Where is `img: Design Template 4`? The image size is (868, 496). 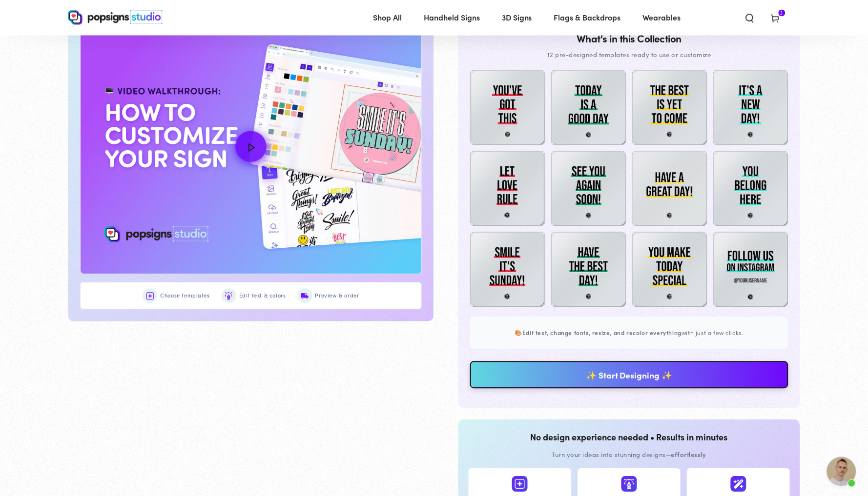
img: Design Template 4 is located at coordinates (751, 108).